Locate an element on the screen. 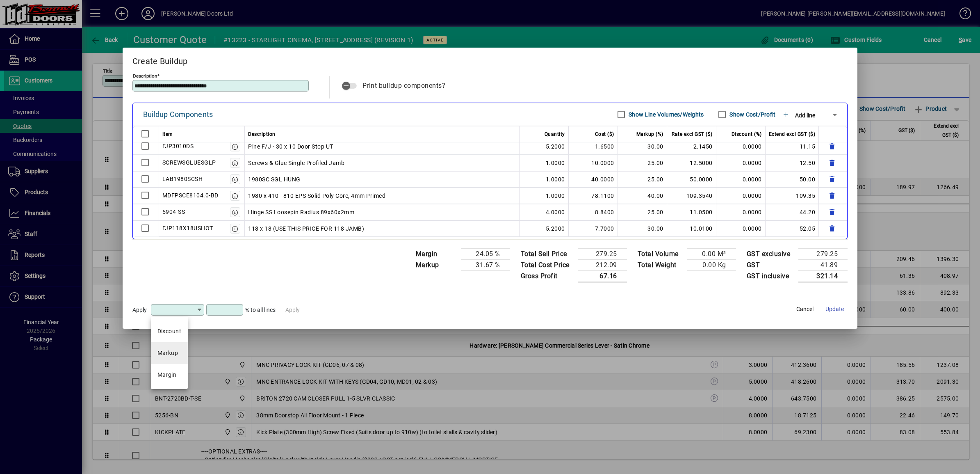  div: 78.1100 is located at coordinates (592, 196).